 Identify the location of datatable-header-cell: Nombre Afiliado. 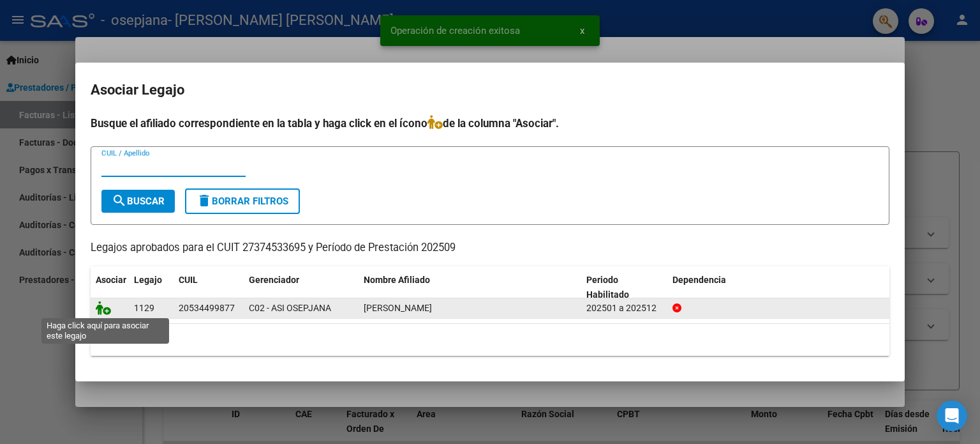
(470, 287).